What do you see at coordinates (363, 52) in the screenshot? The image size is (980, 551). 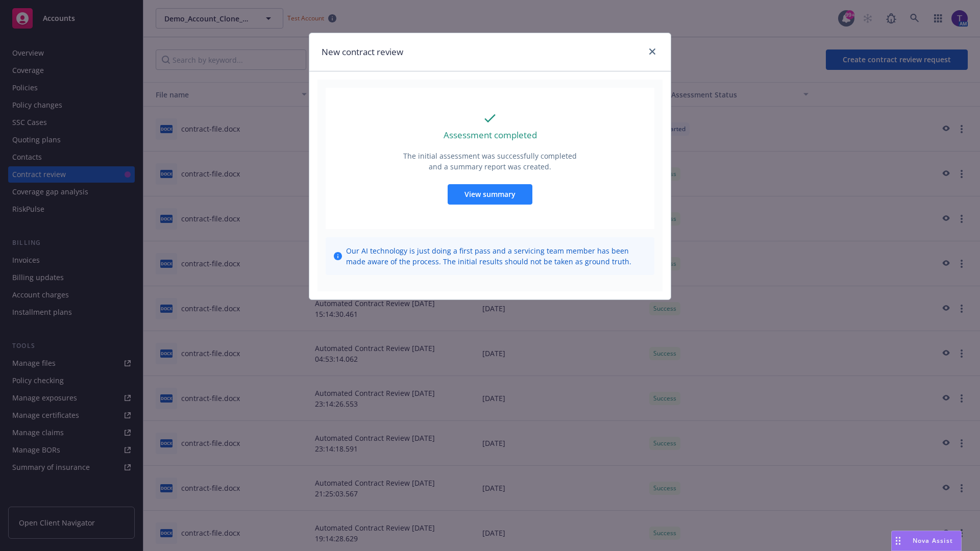 I see `h1: New contract review` at bounding box center [363, 52].